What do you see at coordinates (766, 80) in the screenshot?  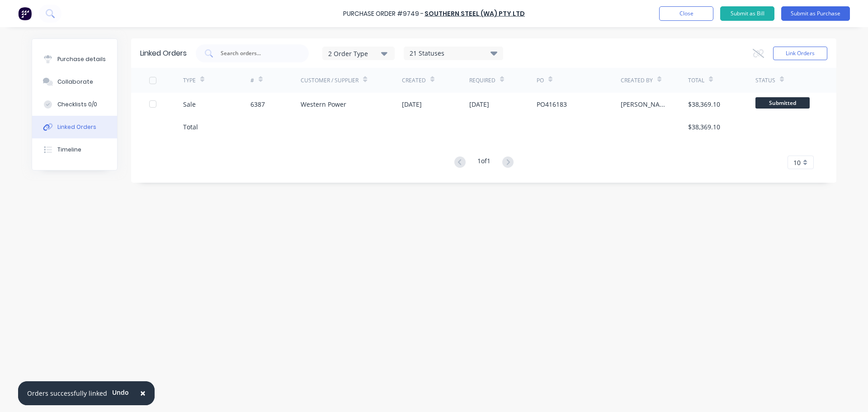 I see `div: Status` at bounding box center [766, 80].